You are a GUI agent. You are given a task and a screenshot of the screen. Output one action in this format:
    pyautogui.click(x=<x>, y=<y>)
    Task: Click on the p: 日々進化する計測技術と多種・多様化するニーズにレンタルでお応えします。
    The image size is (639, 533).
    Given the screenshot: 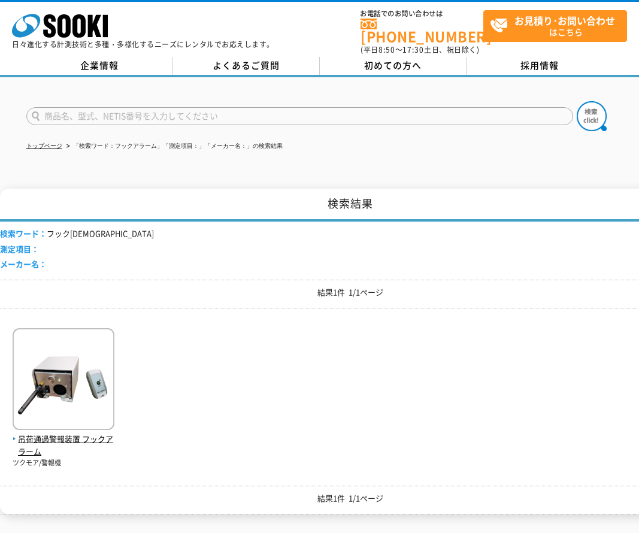 What is the action you would take?
    pyautogui.click(x=143, y=44)
    